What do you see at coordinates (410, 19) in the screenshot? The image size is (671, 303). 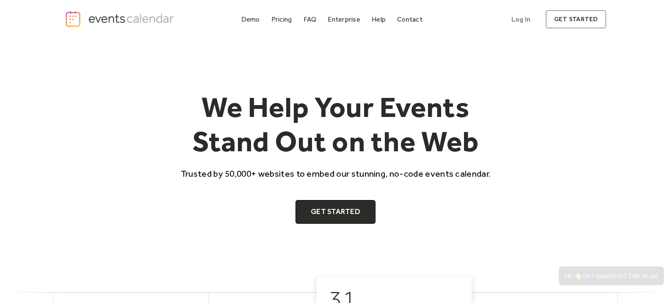 I see `div: Contact` at bounding box center [410, 19].